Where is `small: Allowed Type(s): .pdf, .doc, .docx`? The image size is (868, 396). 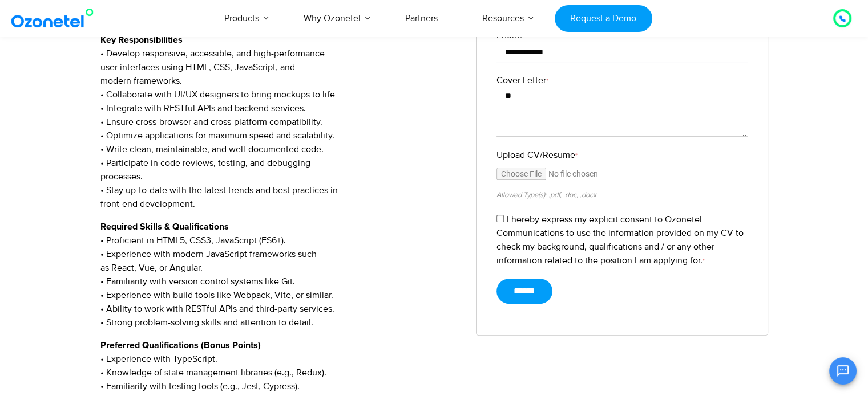 small: Allowed Type(s): .pdf, .doc, .docx is located at coordinates (546, 195).